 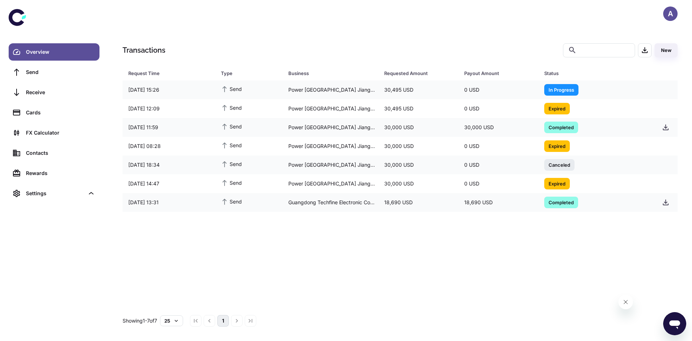 What do you see at coordinates (144, 50) in the screenshot?
I see `h1: Transactions` at bounding box center [144, 50].